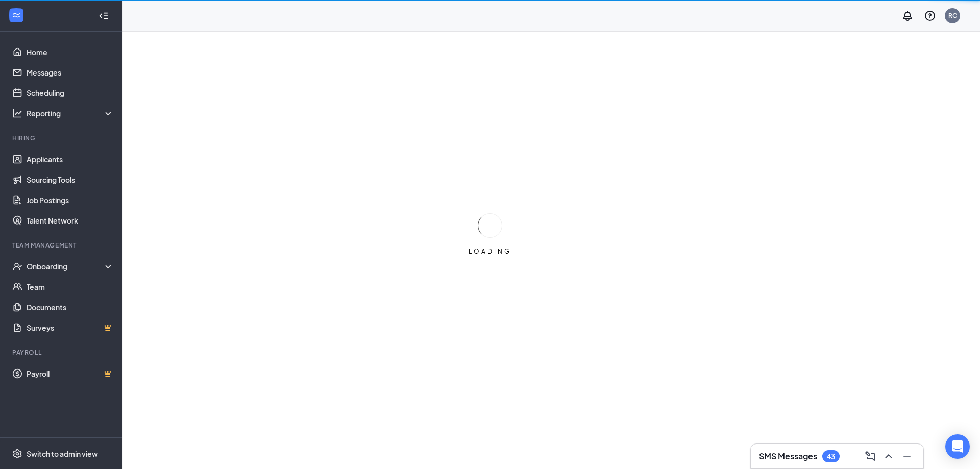 Image resolution: width=980 pixels, height=469 pixels. What do you see at coordinates (70, 373) in the screenshot?
I see `a: PayrollCrown` at bounding box center [70, 373].